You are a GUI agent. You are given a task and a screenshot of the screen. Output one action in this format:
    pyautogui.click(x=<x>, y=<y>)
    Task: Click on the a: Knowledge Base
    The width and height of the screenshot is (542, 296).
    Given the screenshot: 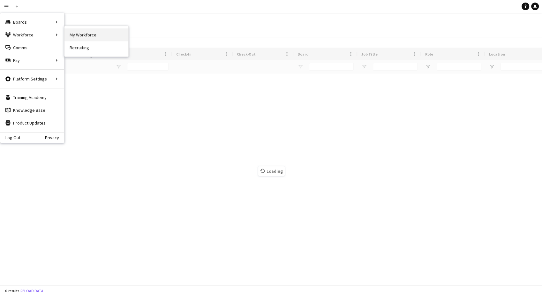 What is the action you would take?
    pyautogui.click(x=32, y=110)
    